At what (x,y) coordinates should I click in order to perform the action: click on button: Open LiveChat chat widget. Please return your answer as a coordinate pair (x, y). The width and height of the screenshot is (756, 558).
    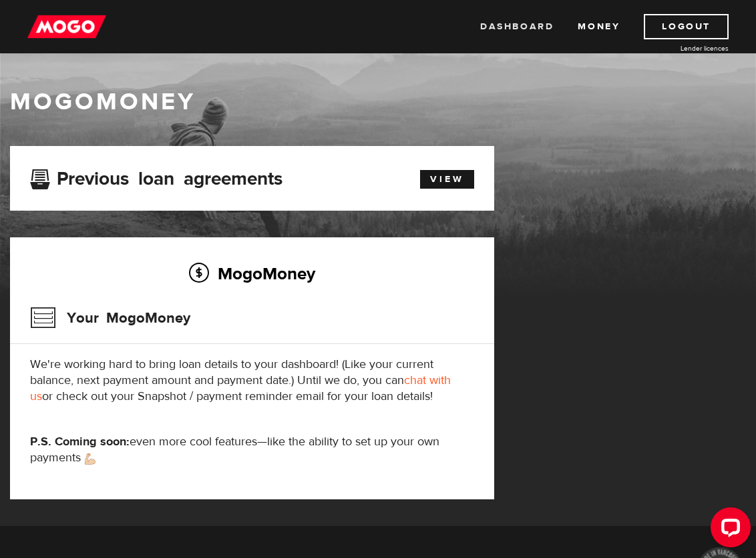
    Looking at the image, I should click on (31, 25).